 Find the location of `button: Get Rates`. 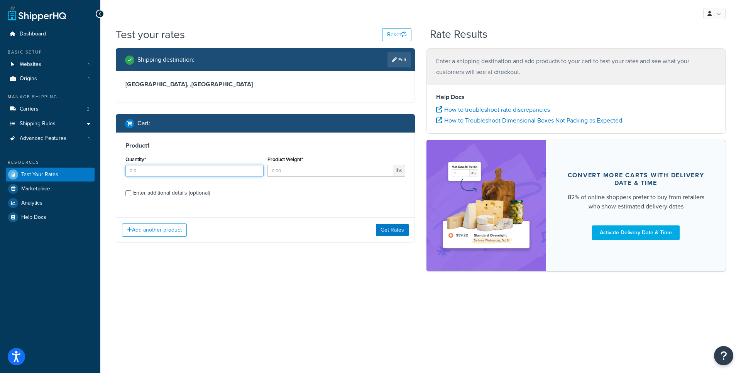

button: Get Rates is located at coordinates (392, 230).